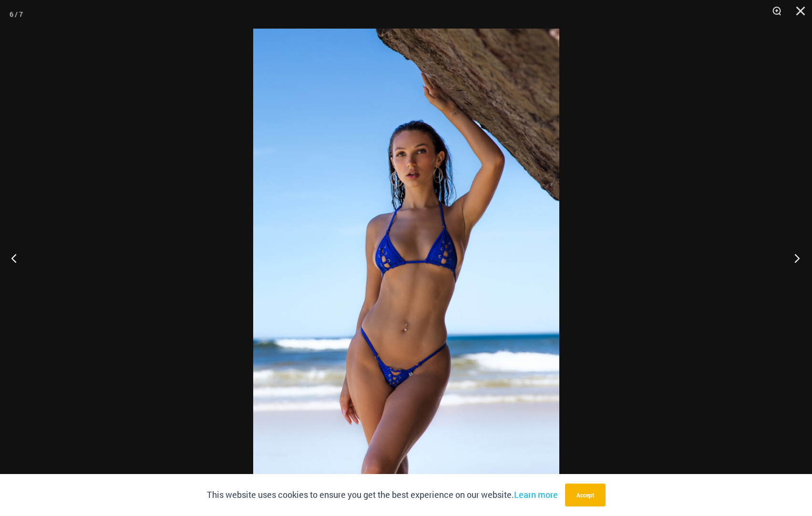 Image resolution: width=812 pixels, height=516 pixels. Describe the element at coordinates (406, 258) in the screenshot. I see `img: Link Cobalt Blue 3070 Top 4855 Bottom 02` at that location.